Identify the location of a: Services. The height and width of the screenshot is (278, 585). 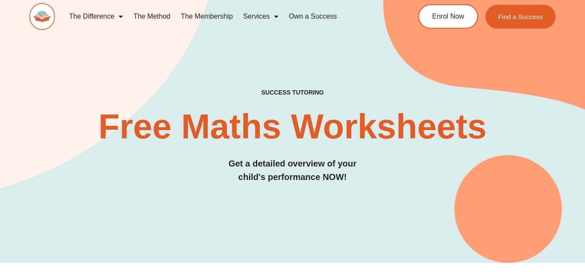
(261, 16).